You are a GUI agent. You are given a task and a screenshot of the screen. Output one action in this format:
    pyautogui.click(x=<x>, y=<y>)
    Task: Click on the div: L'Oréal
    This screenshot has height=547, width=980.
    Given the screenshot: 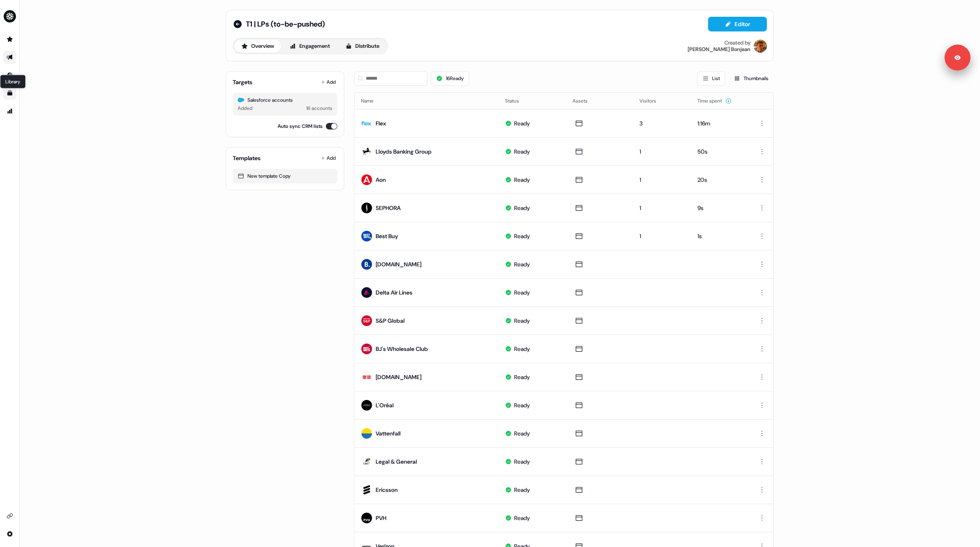 What is the action you would take?
    pyautogui.click(x=385, y=405)
    